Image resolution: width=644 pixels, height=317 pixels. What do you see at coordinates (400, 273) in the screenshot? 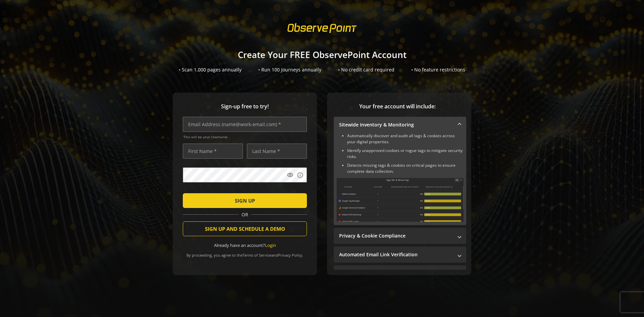
I see `mat-expansion-panel-header: Performance Monitoring with Web Vitals` at bounding box center [400, 273].